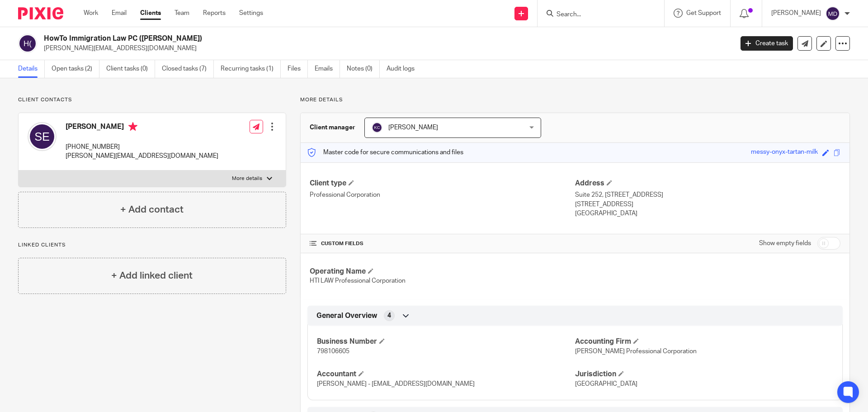 This screenshot has width=868, height=412. What do you see at coordinates (75, 69) in the screenshot?
I see `a: Open tasks (2)` at bounding box center [75, 69].